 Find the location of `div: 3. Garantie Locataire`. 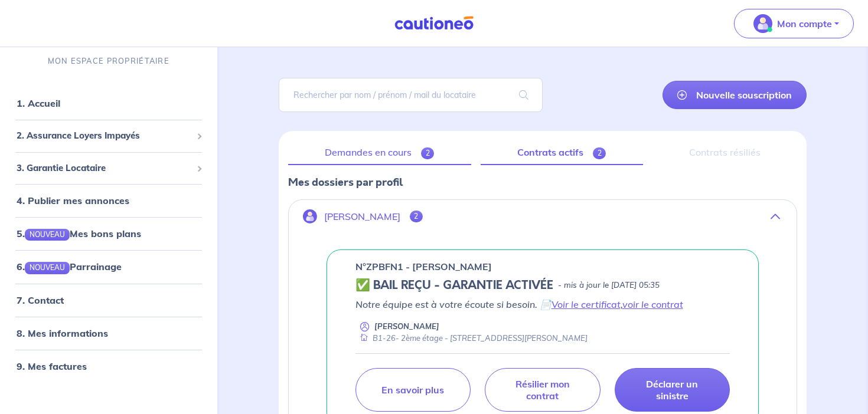

div: 3. Garantie Locataire is located at coordinates (108, 168).